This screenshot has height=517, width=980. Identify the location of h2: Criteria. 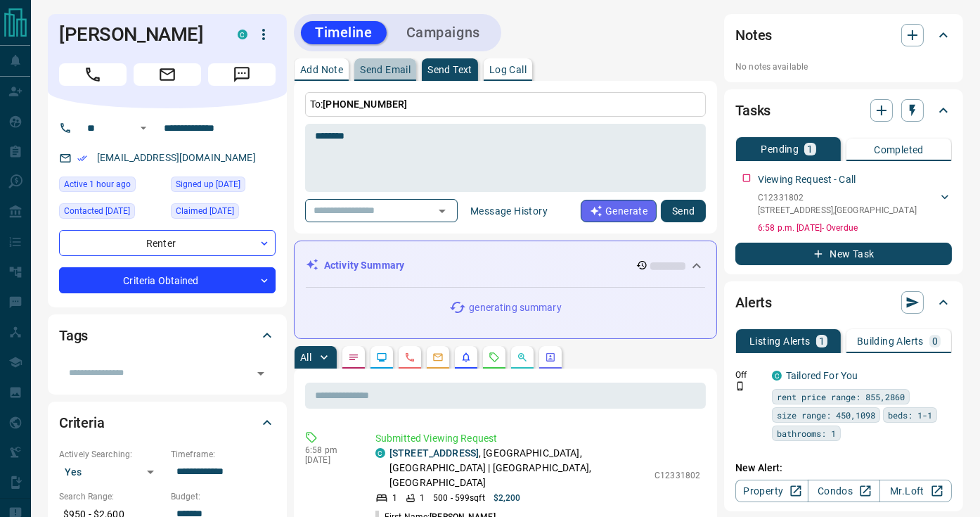
(82, 422).